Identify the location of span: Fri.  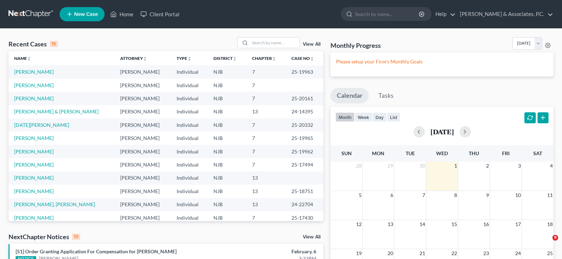
(506, 153).